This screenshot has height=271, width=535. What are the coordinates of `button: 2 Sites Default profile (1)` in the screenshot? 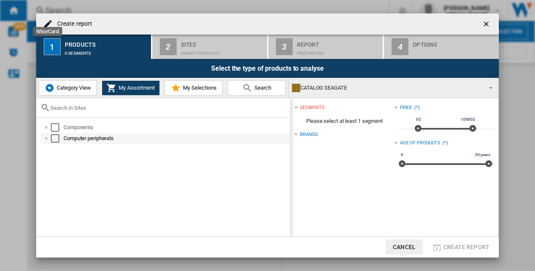 It's located at (210, 47).